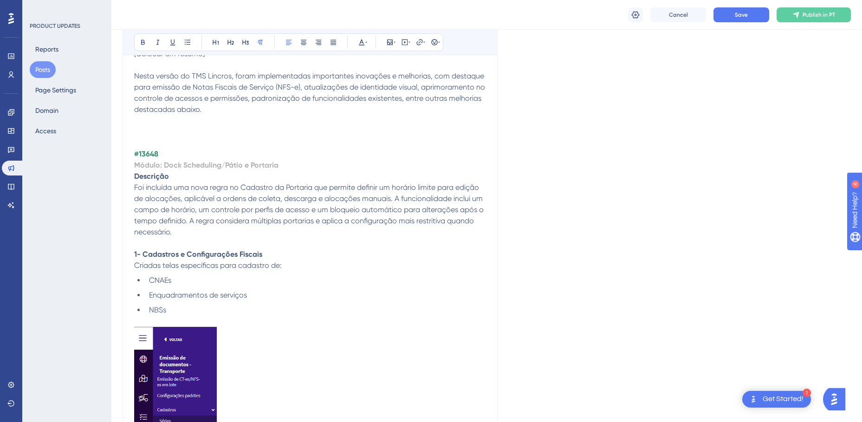 This screenshot has height=422, width=862. I want to click on span: Enquadramentos de serviços, so click(198, 295).